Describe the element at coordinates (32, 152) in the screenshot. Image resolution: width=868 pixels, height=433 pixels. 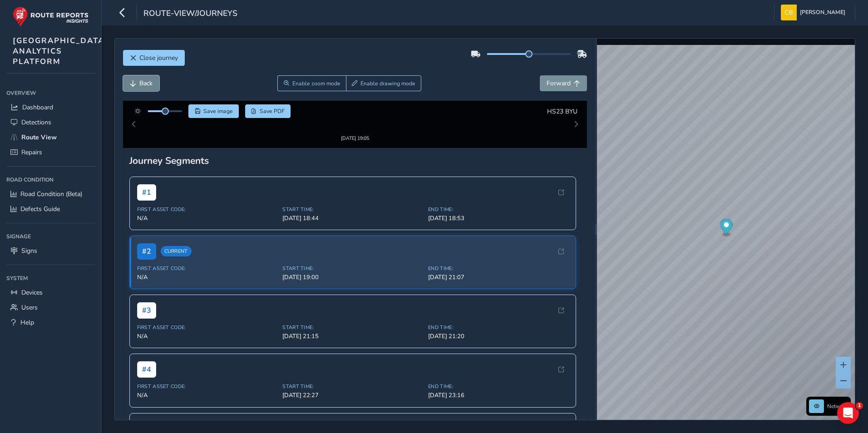
I see `span: Repairs` at that location.